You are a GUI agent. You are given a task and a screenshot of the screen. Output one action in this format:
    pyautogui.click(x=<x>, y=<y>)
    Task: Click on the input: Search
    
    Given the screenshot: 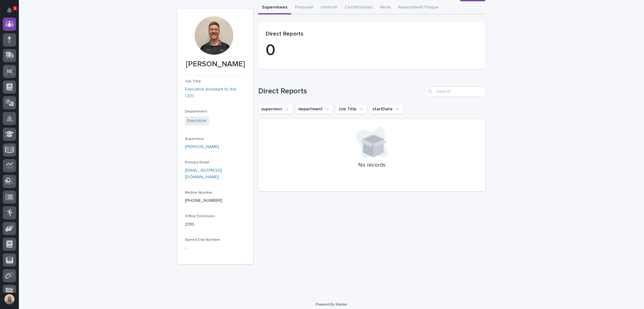 What is the action you would take?
    pyautogui.click(x=455, y=91)
    